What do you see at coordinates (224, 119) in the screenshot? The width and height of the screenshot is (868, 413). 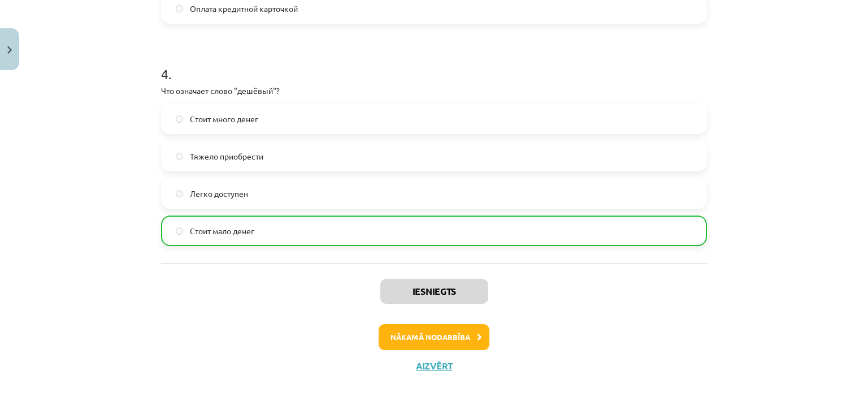 I see `span: Стоит много денег` at bounding box center [224, 119].